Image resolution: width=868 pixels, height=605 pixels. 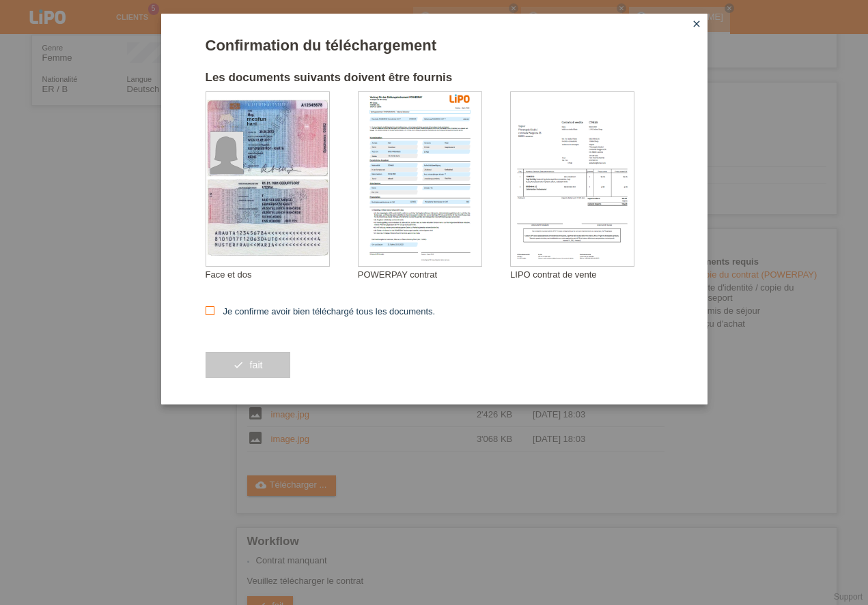 I want to click on img: foreign_id_photo_female.png, so click(x=226, y=153).